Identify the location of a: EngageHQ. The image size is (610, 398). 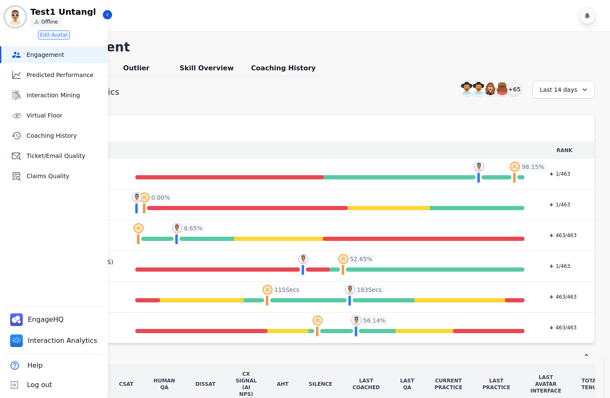
(37, 320).